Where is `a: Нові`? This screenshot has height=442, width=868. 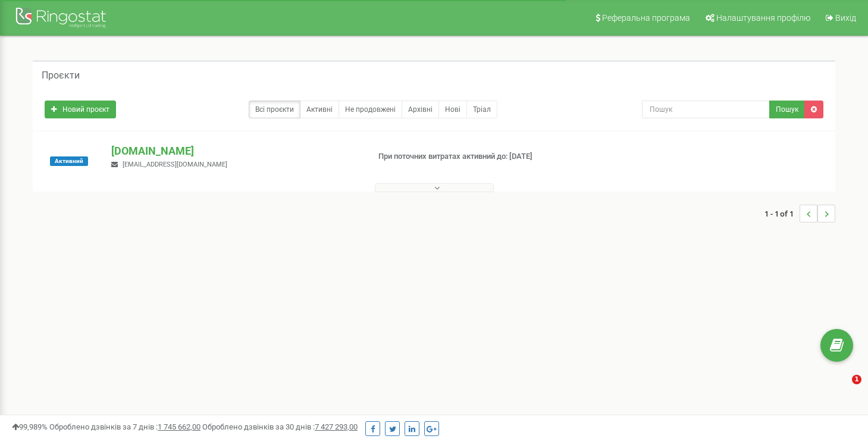
a: Нові is located at coordinates (453, 110).